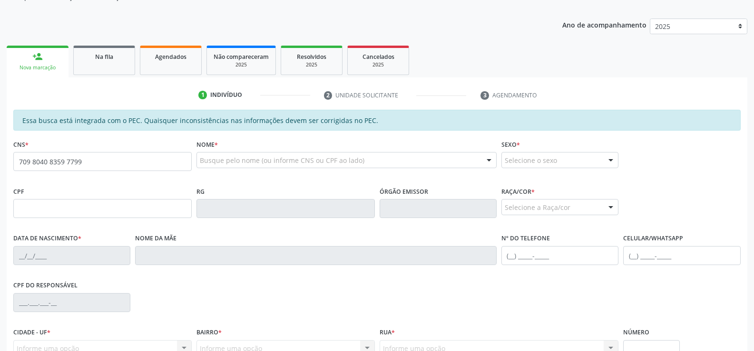  What do you see at coordinates (19, 192) in the screenshot?
I see `label: CPF` at bounding box center [19, 192].